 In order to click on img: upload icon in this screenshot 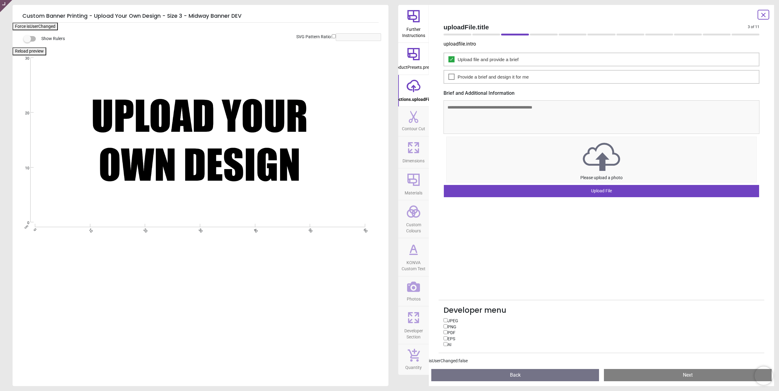, I will do `click(601, 157)`.